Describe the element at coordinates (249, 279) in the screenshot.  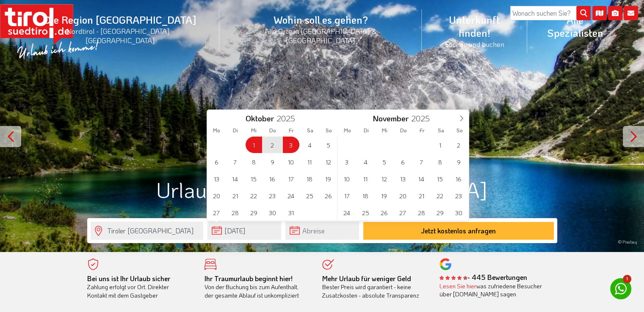
I see `b: Ihr Traumurlaub beginnt hier!` at that location.